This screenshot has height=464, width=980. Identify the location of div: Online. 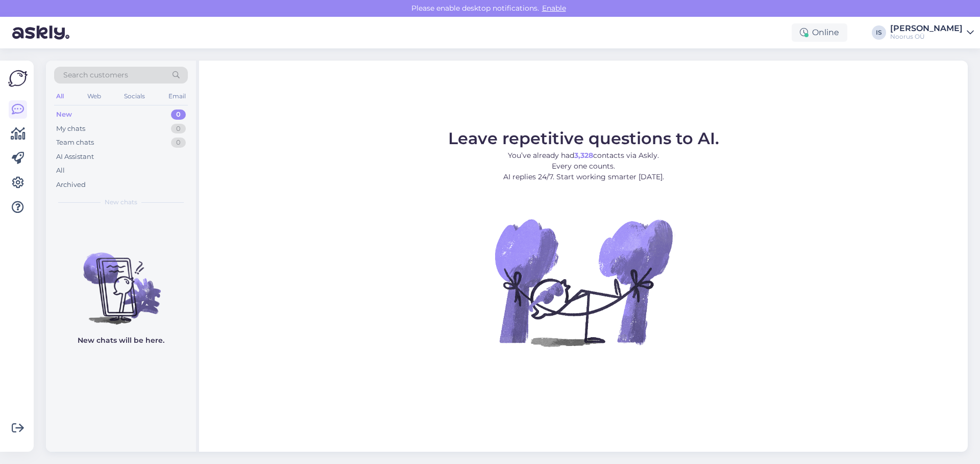
(819, 33).